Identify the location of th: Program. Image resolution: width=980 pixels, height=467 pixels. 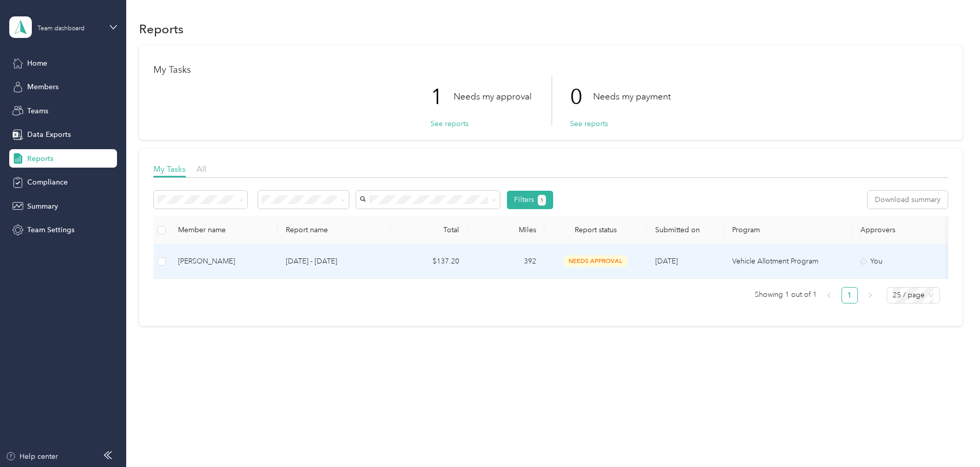
(789, 230).